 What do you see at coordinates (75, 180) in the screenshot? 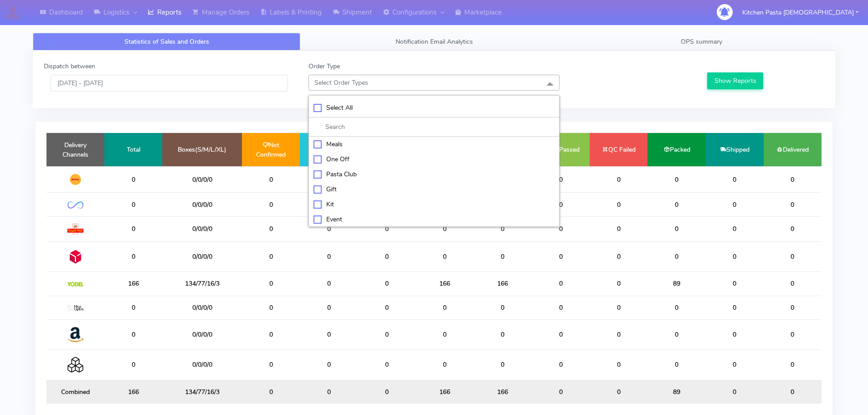
I see `img: DHL` at bounding box center [75, 180].